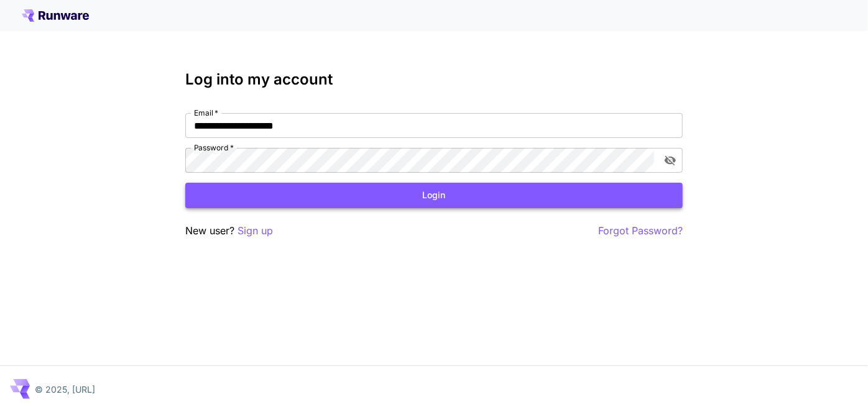  What do you see at coordinates (229, 231) in the screenshot?
I see `p: New user?` at bounding box center [229, 231].